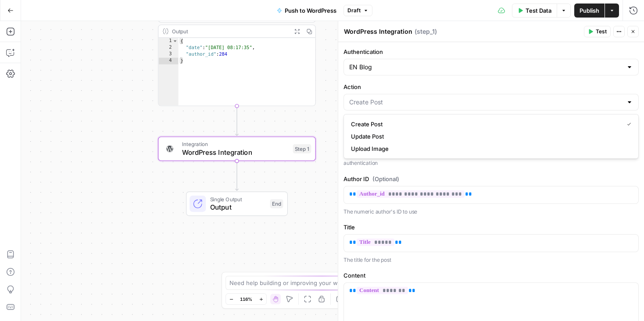 The image size is (644, 321). Describe the element at coordinates (378, 31) in the screenshot. I see `textarea: WordPress Integration` at that location.